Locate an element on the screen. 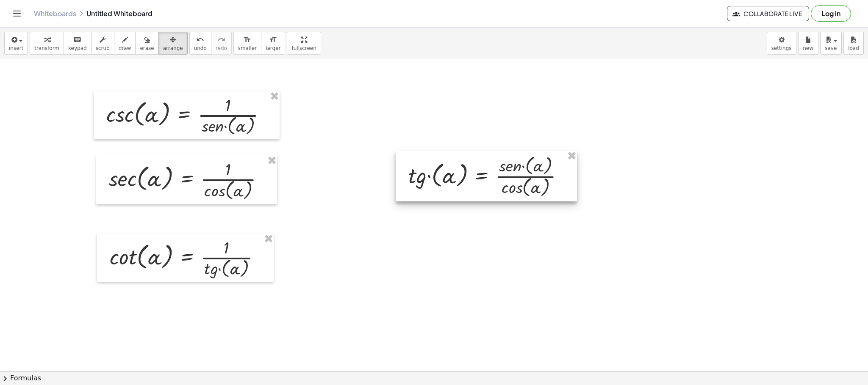 The height and width of the screenshot is (385, 868). button: draw is located at coordinates (125, 43).